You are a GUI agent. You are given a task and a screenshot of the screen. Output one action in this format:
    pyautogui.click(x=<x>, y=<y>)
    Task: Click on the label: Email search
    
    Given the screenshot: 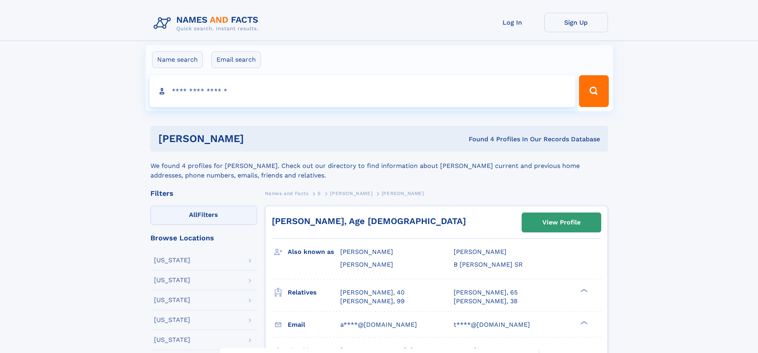 What is the action you would take?
    pyautogui.click(x=236, y=60)
    